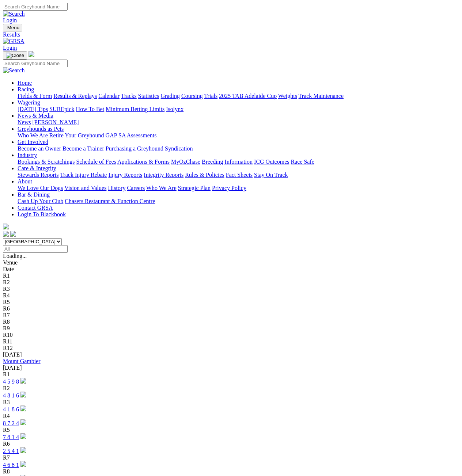  I want to click on img: logo-grsa-white.png, so click(31, 54).